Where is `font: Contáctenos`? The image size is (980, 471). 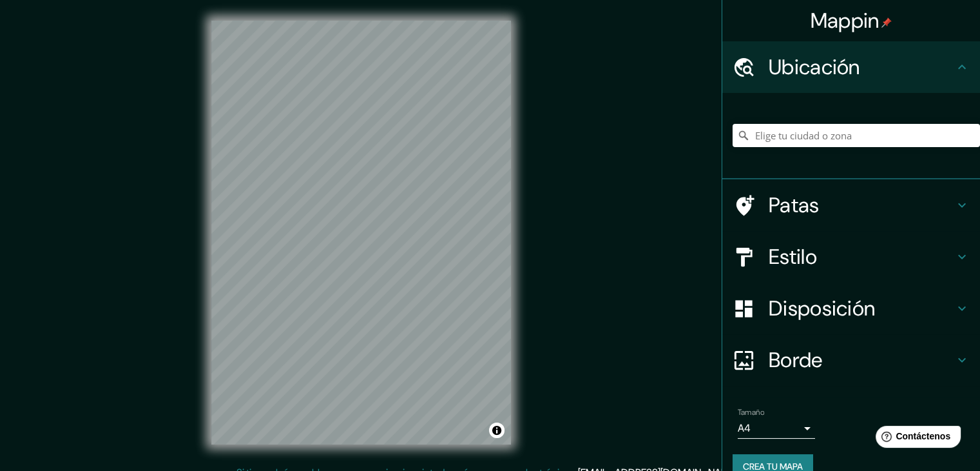
font: Contáctenos is located at coordinates (57, 15).